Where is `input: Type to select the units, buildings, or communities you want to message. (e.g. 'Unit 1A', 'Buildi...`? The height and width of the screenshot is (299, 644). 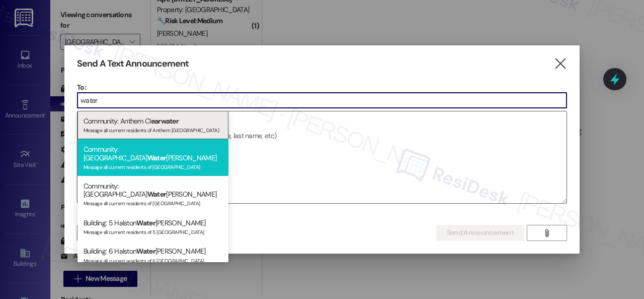
input: Type to select the units, buildings, or communities you want to message. (e.g. 'Unit 1A', 'Buildi... is located at coordinates (322, 100).